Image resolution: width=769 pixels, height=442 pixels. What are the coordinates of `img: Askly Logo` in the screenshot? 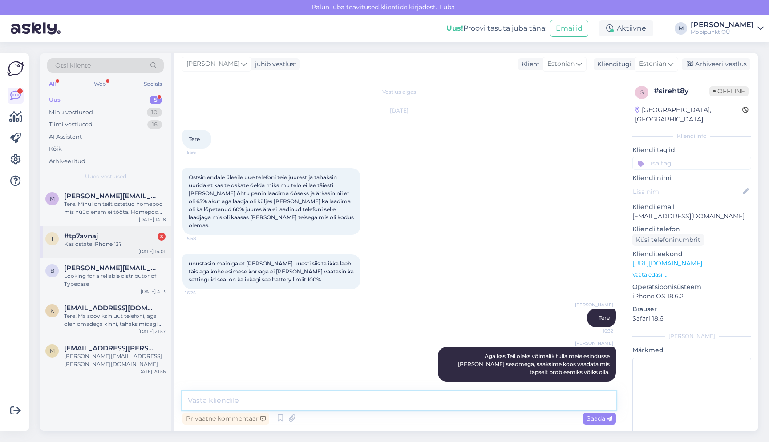 It's located at (16, 69).